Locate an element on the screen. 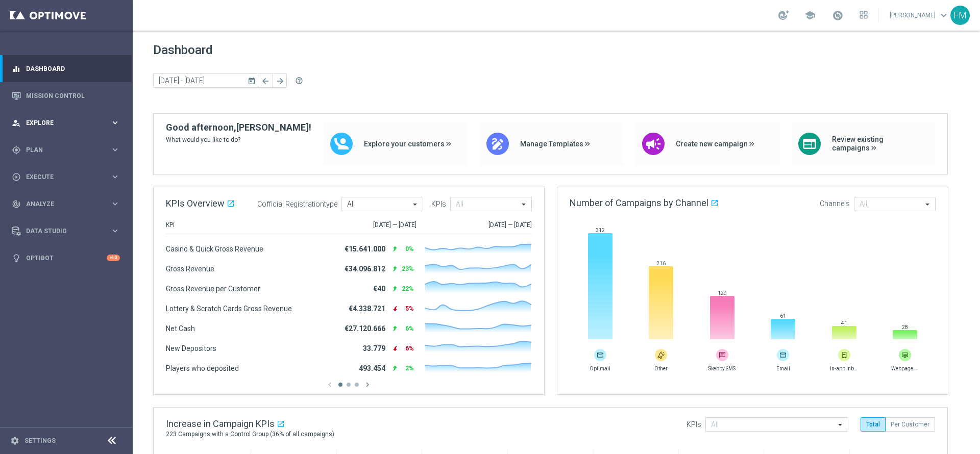 This screenshot has height=454, width=980. a: Settings is located at coordinates (40, 441).